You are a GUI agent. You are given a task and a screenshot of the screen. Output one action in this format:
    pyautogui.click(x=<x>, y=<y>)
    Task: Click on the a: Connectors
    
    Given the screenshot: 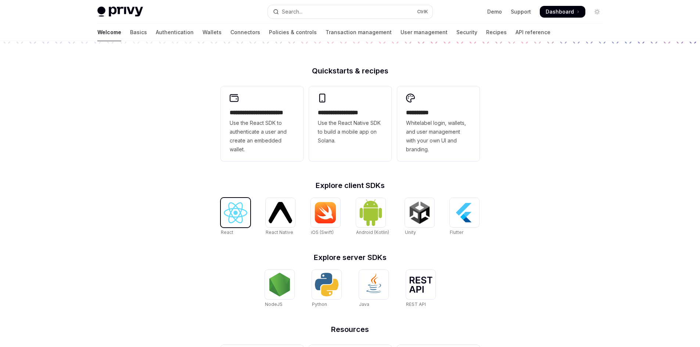 What is the action you would take?
    pyautogui.click(x=245, y=32)
    